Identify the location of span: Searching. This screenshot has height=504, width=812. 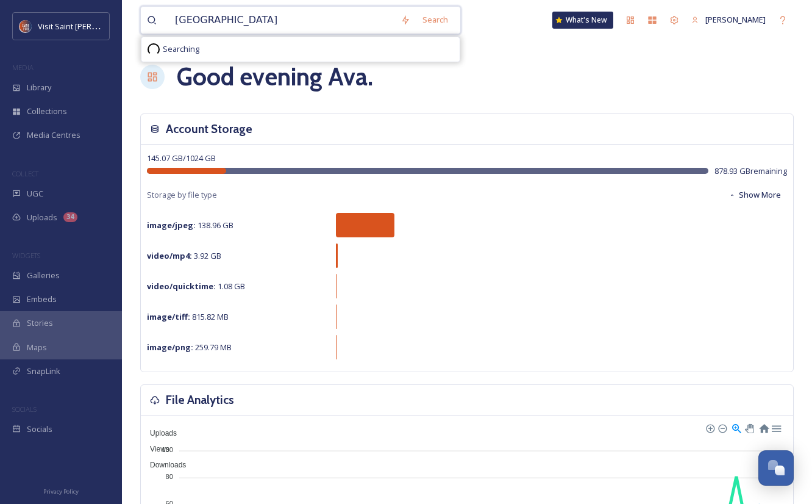
(181, 49).